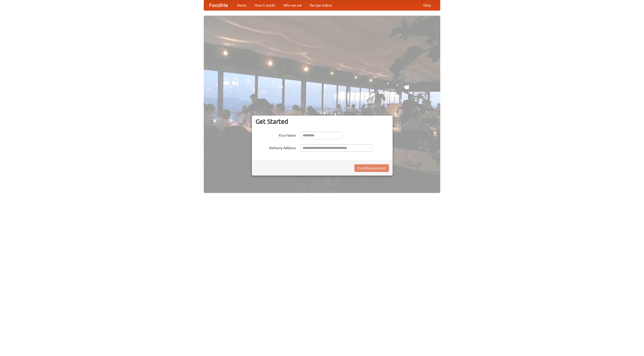 This screenshot has width=644, height=356. Describe the element at coordinates (276, 147) in the screenshot. I see `label: Delivery Address` at that location.